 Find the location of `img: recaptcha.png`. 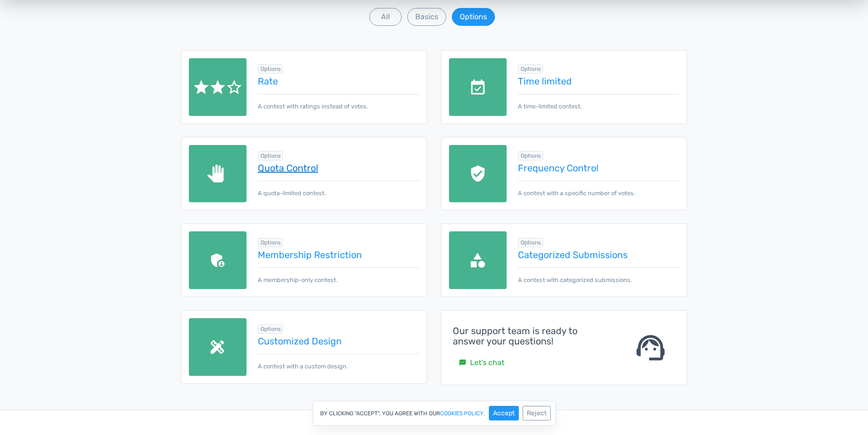

img: recaptcha.png is located at coordinates (478, 174).